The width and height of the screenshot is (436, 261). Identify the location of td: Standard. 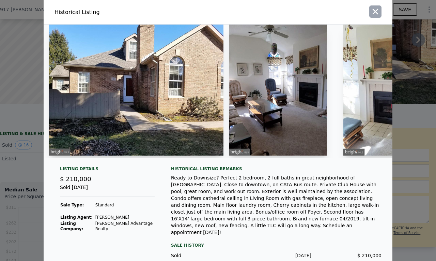
(125, 205).